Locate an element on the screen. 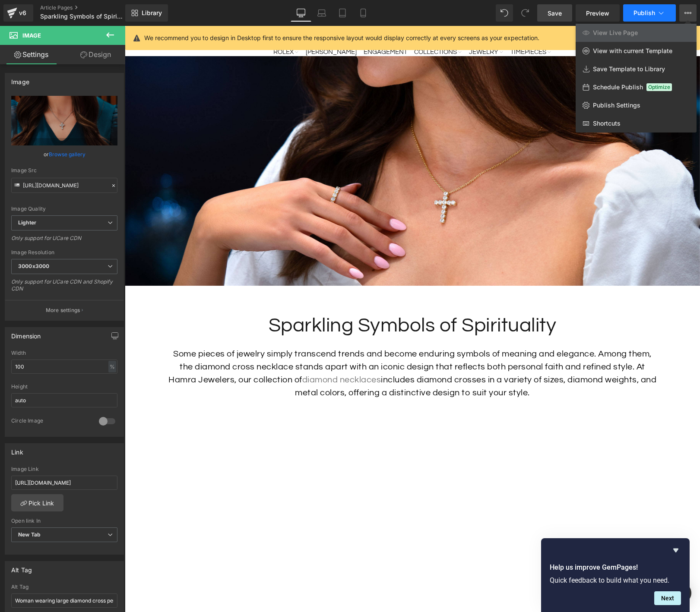 The image size is (700, 612). div: Only support for UCare CDN and Shopify CDN is located at coordinates (64, 288).